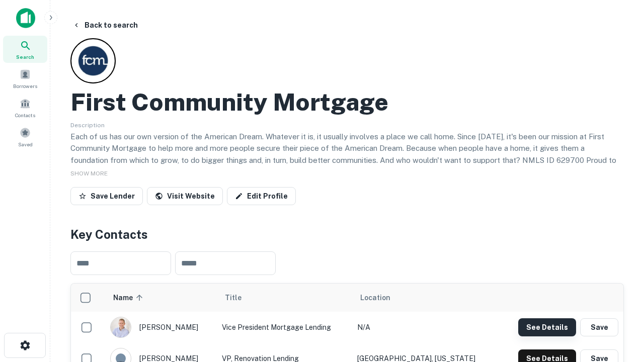  I want to click on td: Vice President Mortgage Lending, so click(284, 328).